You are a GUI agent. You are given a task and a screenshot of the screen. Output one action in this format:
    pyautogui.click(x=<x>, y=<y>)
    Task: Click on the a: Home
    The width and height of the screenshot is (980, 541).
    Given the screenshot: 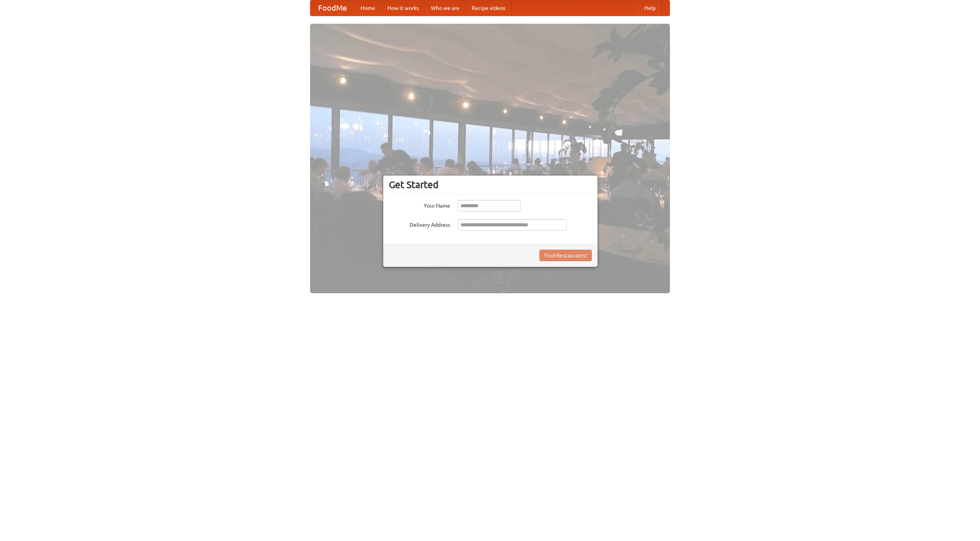 What is the action you would take?
    pyautogui.click(x=368, y=8)
    